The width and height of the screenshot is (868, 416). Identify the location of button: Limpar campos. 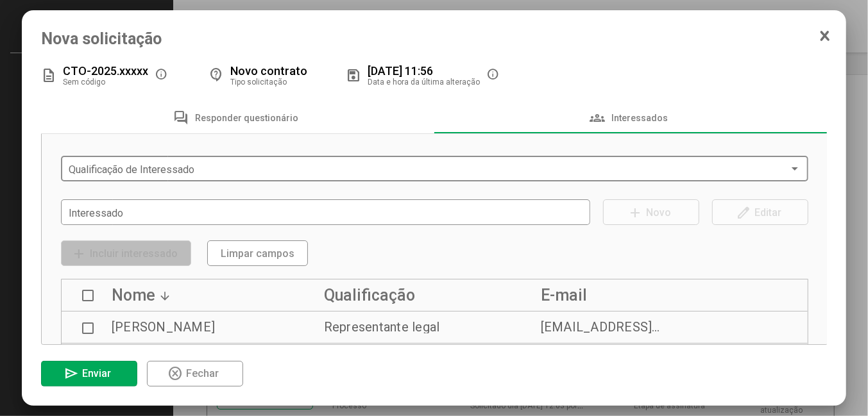
(257, 254).